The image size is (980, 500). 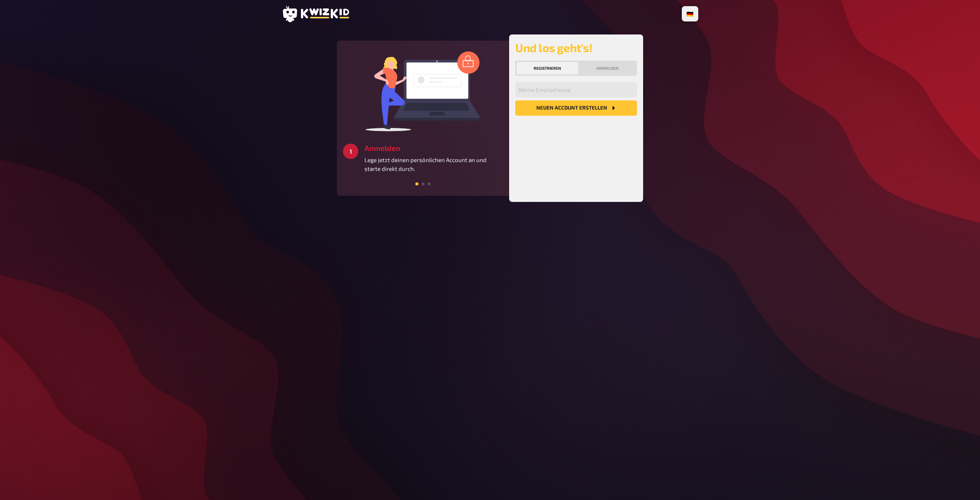 What do you see at coordinates (576, 47) in the screenshot?
I see `h2: Und los geht's!` at bounding box center [576, 47].